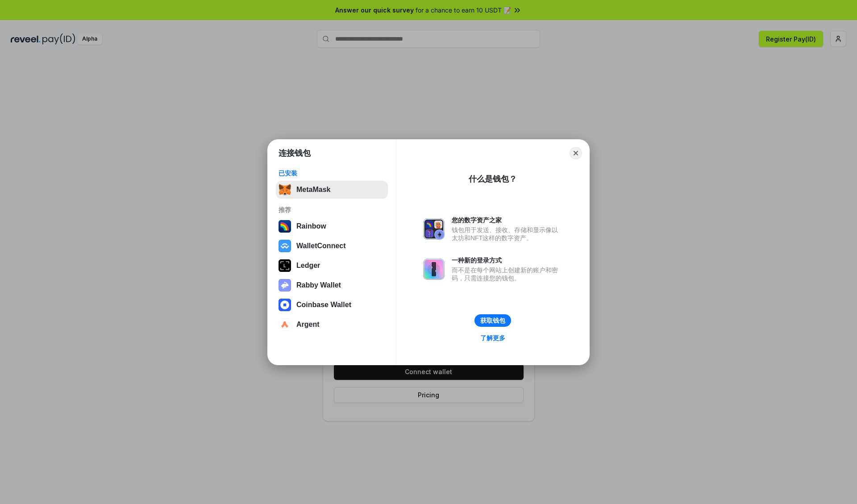  Describe the element at coordinates (324, 305) in the screenshot. I see `div: Coinbase Wallet` at that location.